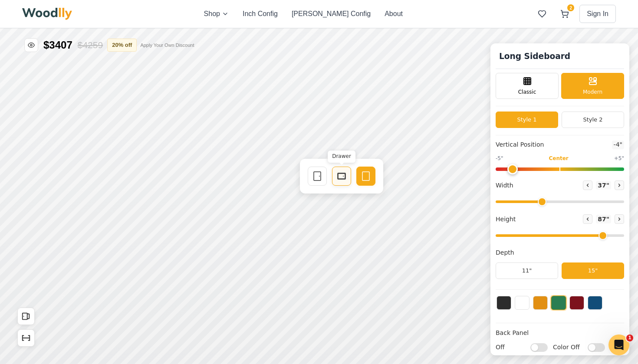 The width and height of the screenshot is (638, 364). What do you see at coordinates (527, 120) in the screenshot?
I see `button: Style 1` at bounding box center [527, 120].